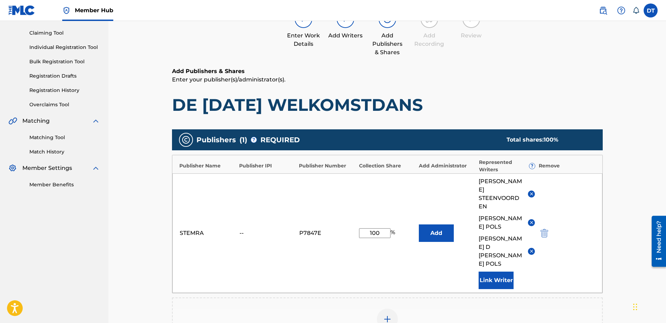 The width and height of the screenshot is (666, 323). What do you see at coordinates (243, 140) in the screenshot?
I see `span: ( 1 )` at bounding box center [243, 140].